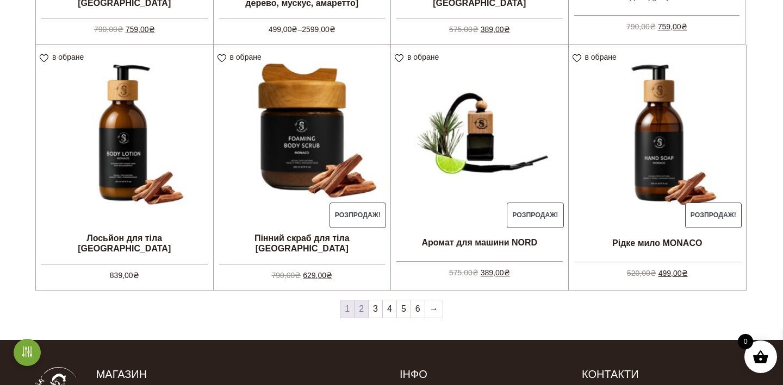 This screenshot has height=385, width=783. Describe the element at coordinates (479, 242) in the screenshot. I see `h2: Аромат для машини NORD` at that location.